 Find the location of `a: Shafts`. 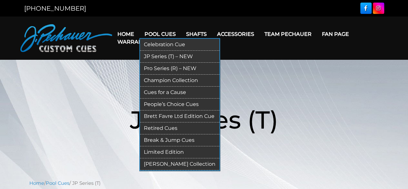

a: Shafts is located at coordinates (196, 34).